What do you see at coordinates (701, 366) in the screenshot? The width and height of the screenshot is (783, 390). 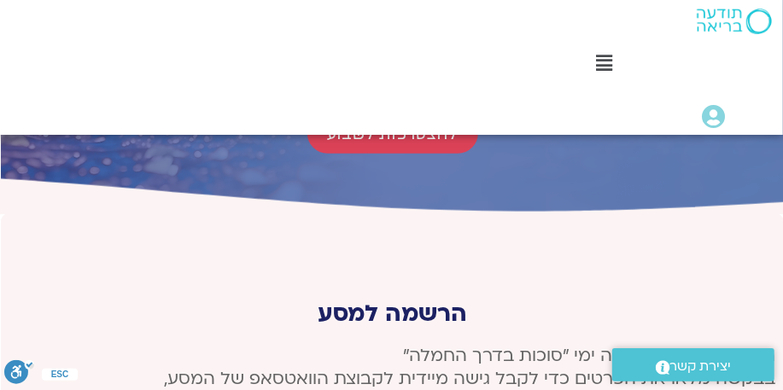 I see `span: יצירת קשר` at bounding box center [701, 366].